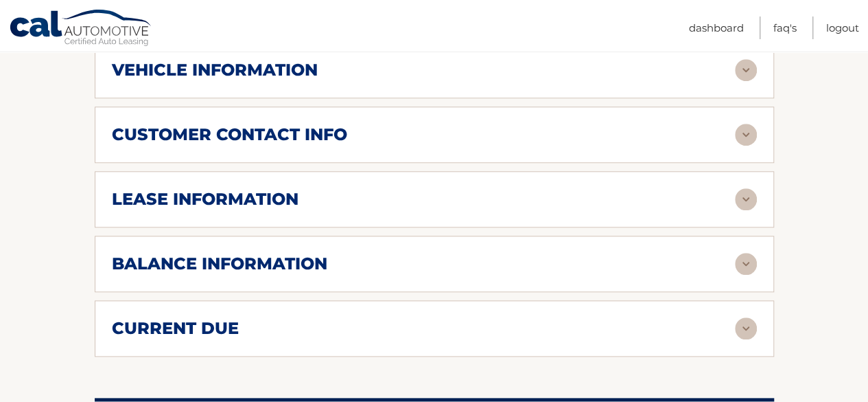  Describe the element at coordinates (842, 28) in the screenshot. I see `a: Logout` at that location.